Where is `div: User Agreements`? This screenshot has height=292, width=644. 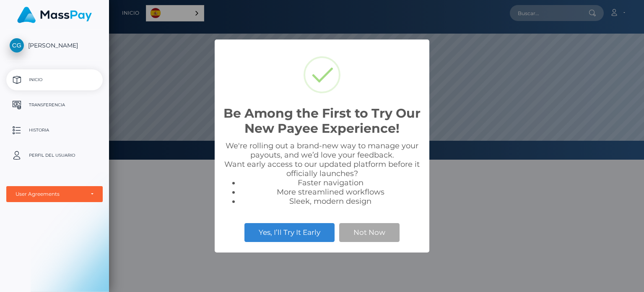 div: User Agreements is located at coordinates (50, 194).